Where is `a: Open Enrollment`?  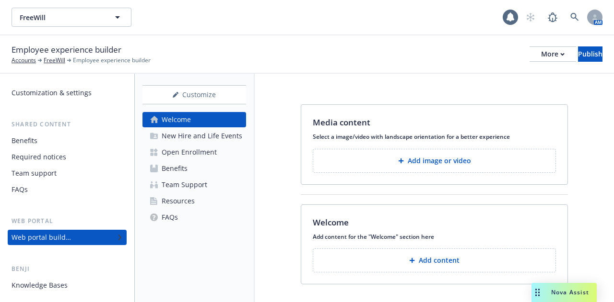 a: Open Enrollment is located at coordinates (194, 152).